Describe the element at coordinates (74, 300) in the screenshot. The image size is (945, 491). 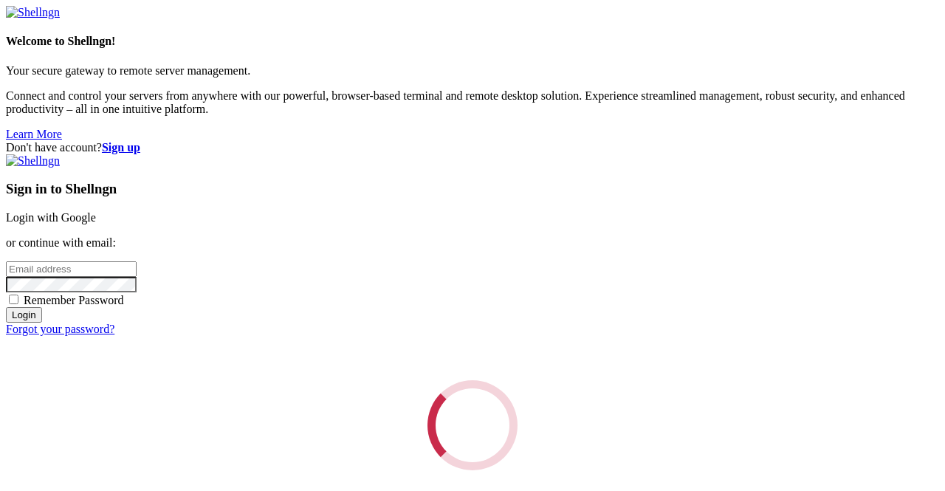
I see `span: Remember Password` at that location.